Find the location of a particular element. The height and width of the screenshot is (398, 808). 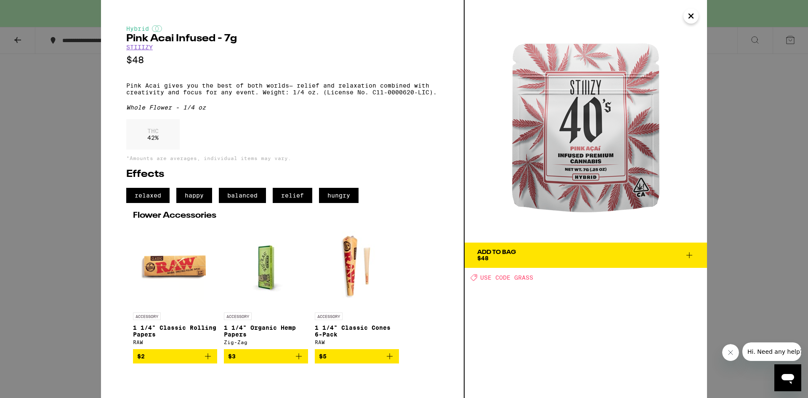

a: Open page for 1 1/4" Classic Rolling Papers from RAW is located at coordinates (175, 286).